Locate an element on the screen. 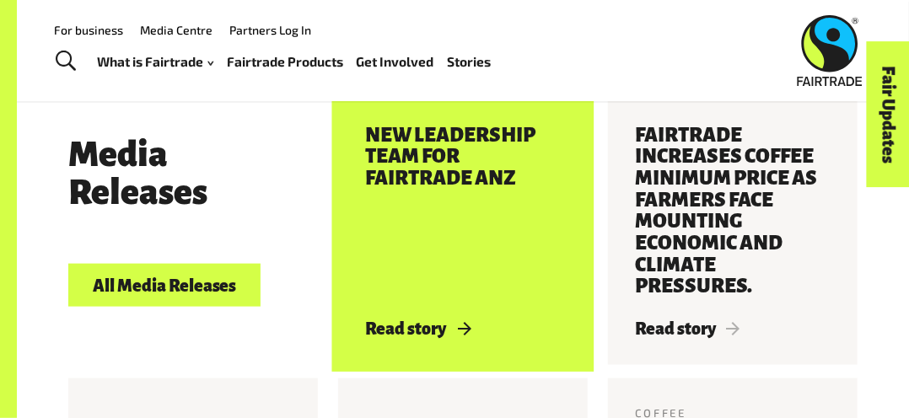 Image resolution: width=909 pixels, height=418 pixels. a: Media Centre is located at coordinates (176, 30).